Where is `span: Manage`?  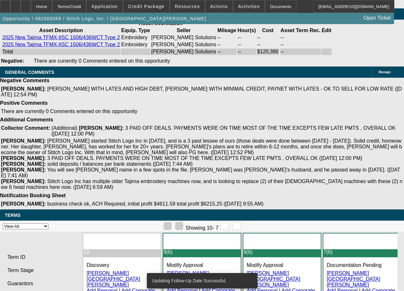
span: Manage is located at coordinates (384, 72).